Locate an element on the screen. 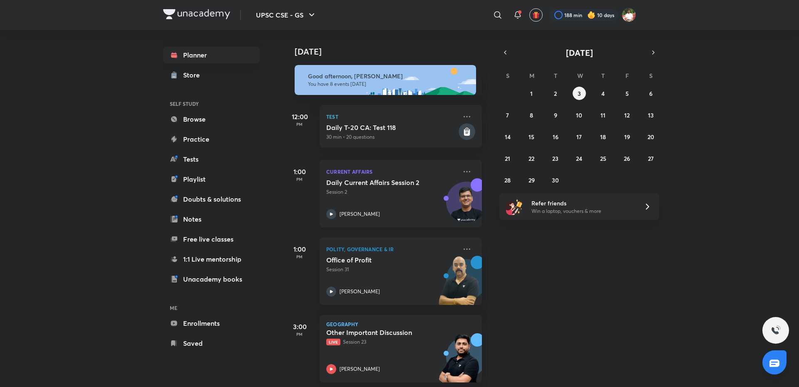 The image size is (799, 387). abbr: September 28, 2025 is located at coordinates (507, 180).